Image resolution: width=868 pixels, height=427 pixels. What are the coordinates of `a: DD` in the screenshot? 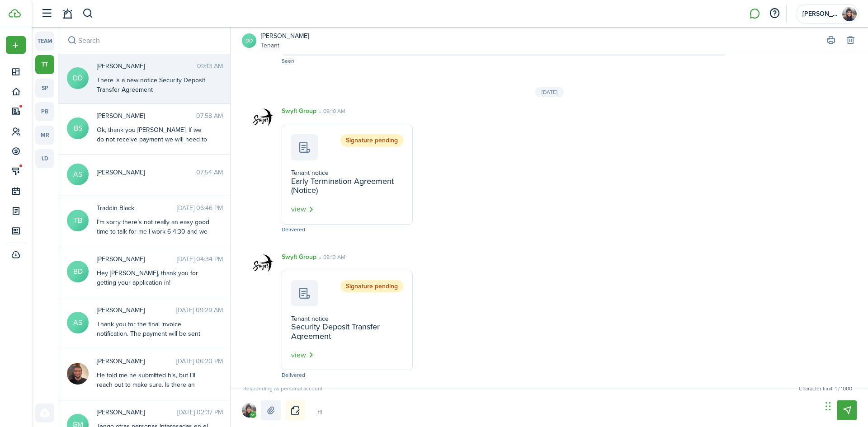 It's located at (249, 41).